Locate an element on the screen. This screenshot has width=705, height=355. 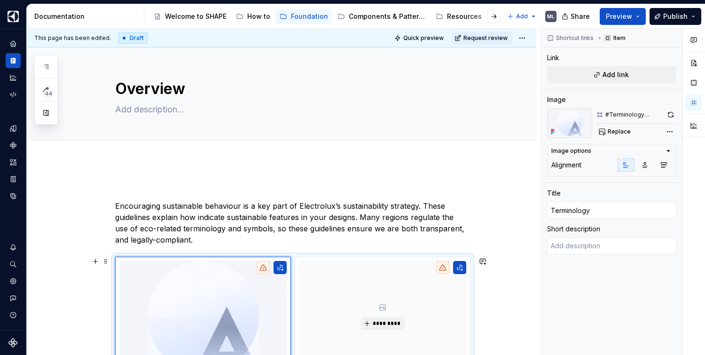
div: ML is located at coordinates (551, 16).